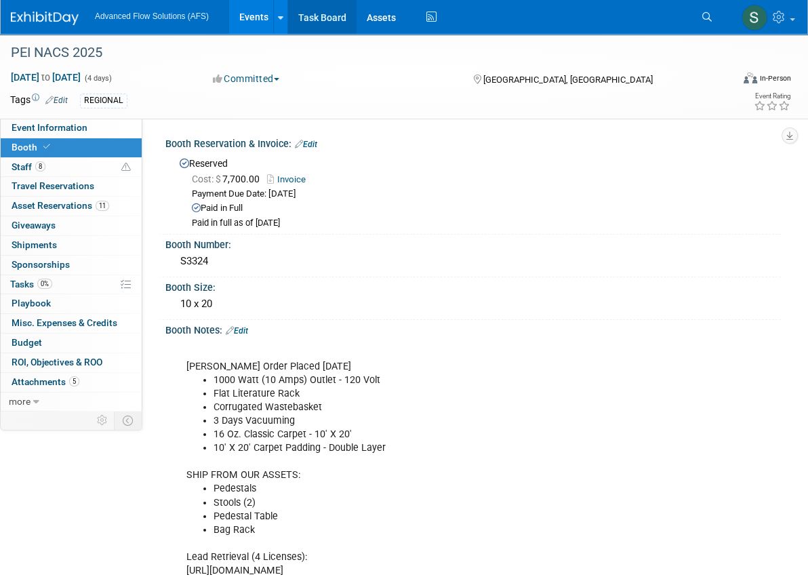  Describe the element at coordinates (31, 303) in the screenshot. I see `span: Playbook` at that location.